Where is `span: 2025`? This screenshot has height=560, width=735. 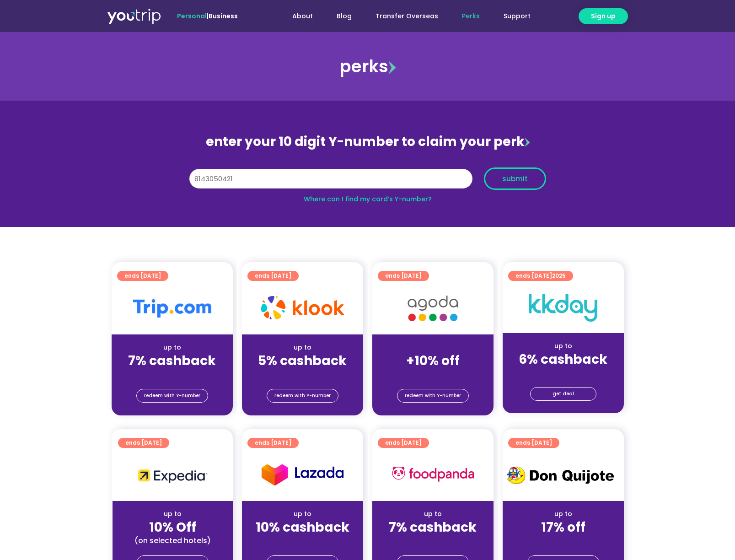 span: 2025 is located at coordinates (559, 276).